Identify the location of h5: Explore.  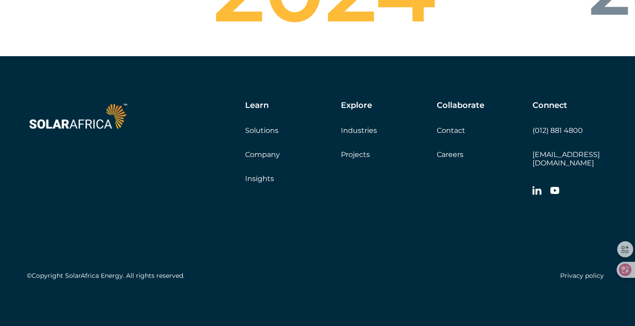
(356, 106).